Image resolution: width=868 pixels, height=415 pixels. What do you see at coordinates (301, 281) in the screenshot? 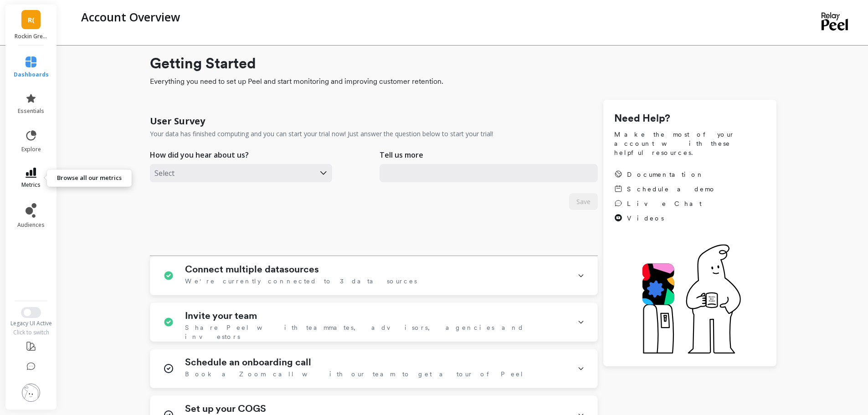
I see `span: We're currently connected to 3 data sources` at bounding box center [301, 281].